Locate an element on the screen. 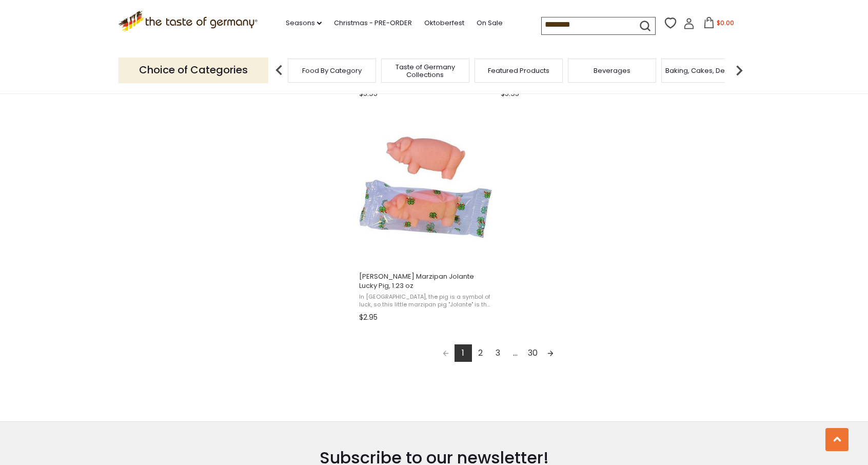 Image resolution: width=868 pixels, height=465 pixels. a: 30 is located at coordinates (533, 353).